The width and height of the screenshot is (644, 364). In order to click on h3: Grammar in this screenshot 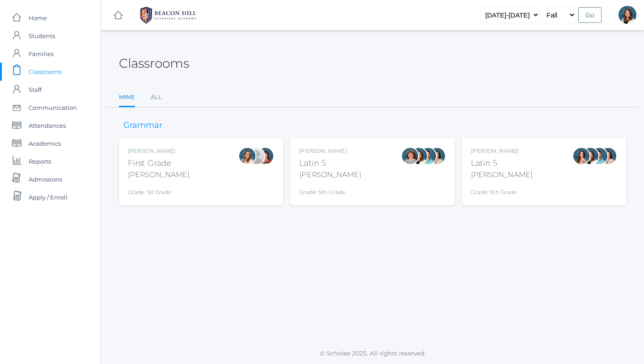, I will do `click(143, 125)`.